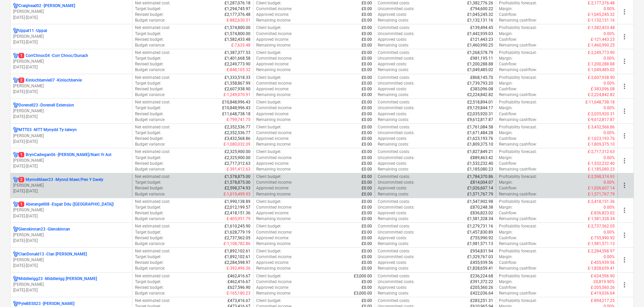  I want to click on p: £1,442,939.03, so click(480, 34).